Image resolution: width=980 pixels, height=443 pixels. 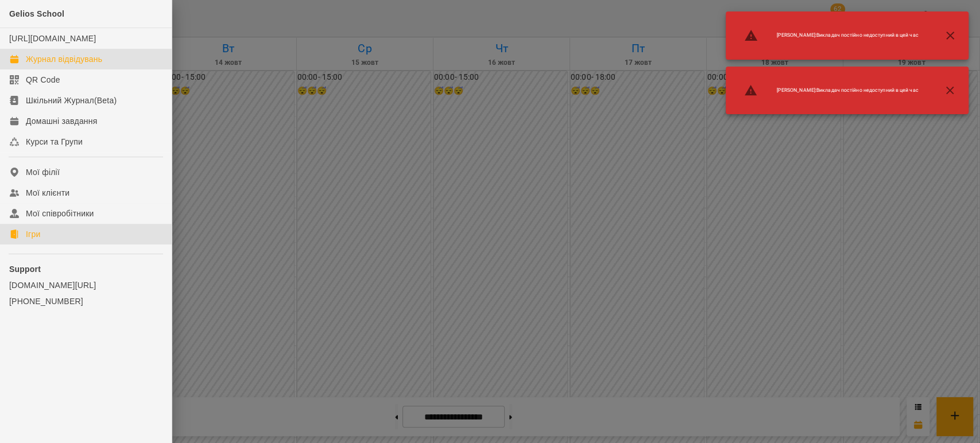 I want to click on div: Мої клієнти, so click(x=48, y=192).